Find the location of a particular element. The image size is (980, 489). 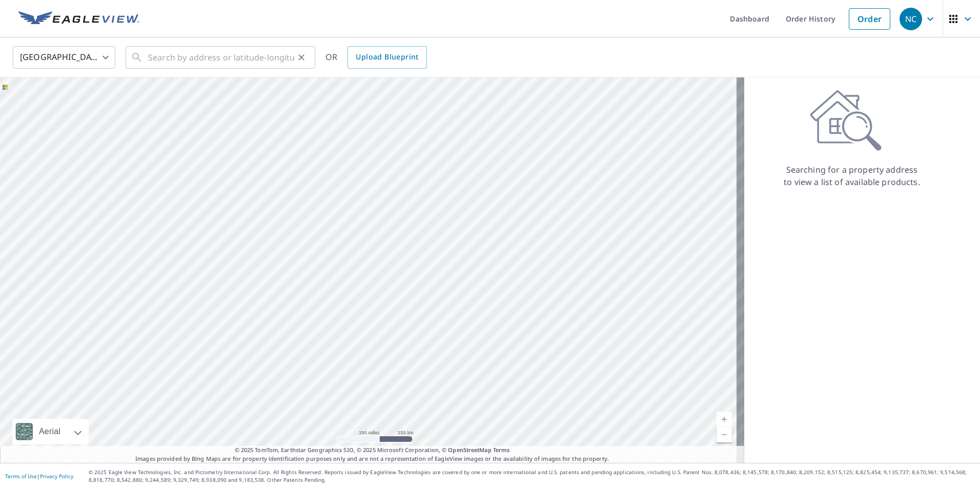

a: Order is located at coordinates (869, 19).